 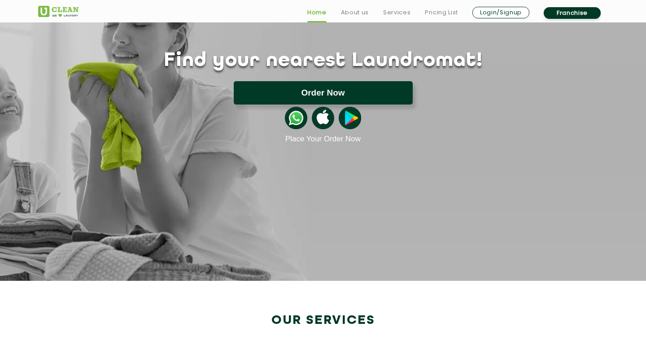 What do you see at coordinates (323, 118) in the screenshot?
I see `img: apple-icon.png` at bounding box center [323, 118].